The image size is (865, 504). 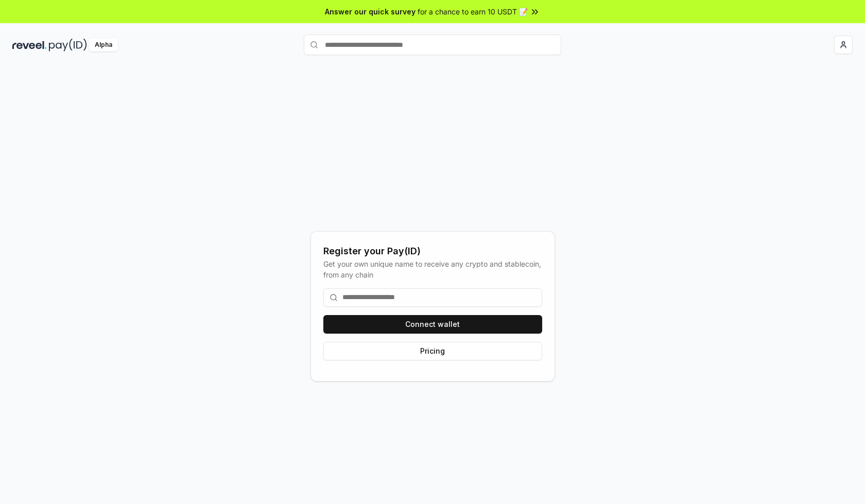 I want to click on button: Connect wallet, so click(x=432, y=324).